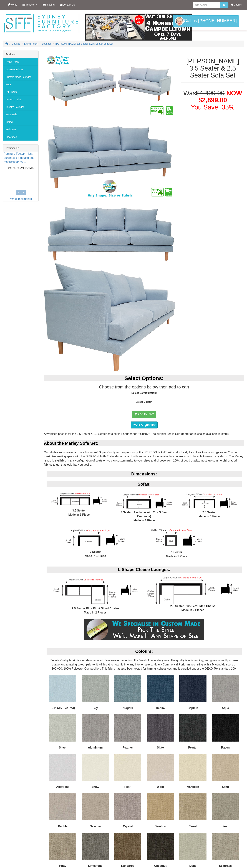 This screenshot has height=868, width=247. Describe the element at coordinates (21, 77) in the screenshot. I see `a: Custom Made Lounges` at that location.